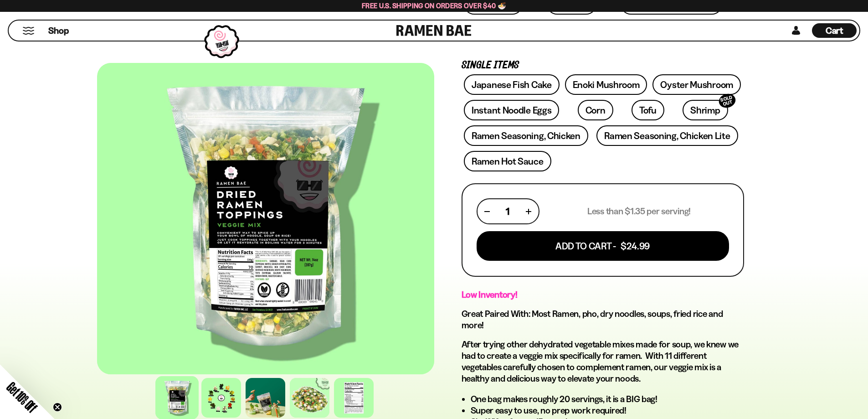  Describe the element at coordinates (834, 31) in the screenshot. I see `a: Cart` at that location.